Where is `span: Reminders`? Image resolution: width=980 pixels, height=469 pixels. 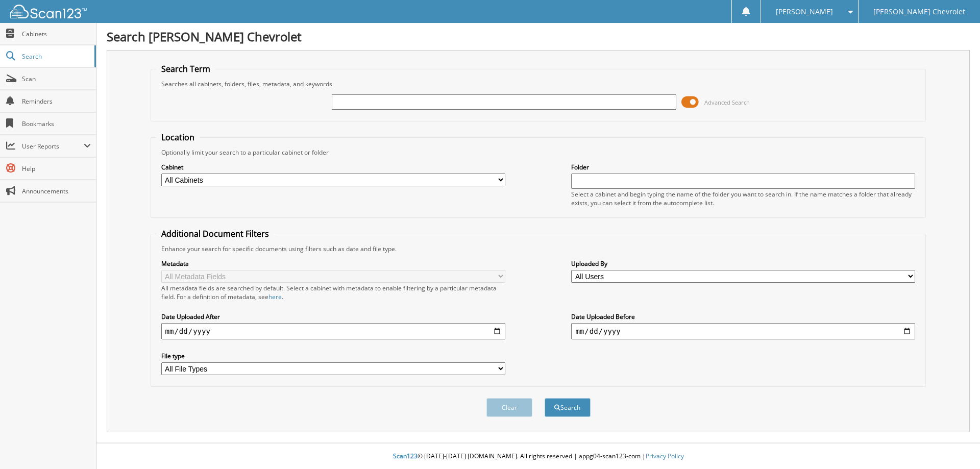 span: Reminders is located at coordinates (56, 101).